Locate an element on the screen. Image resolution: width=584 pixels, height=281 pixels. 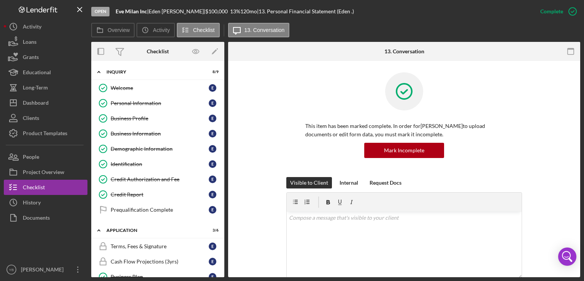
div: Demographic Information is located at coordinates (160, 149).